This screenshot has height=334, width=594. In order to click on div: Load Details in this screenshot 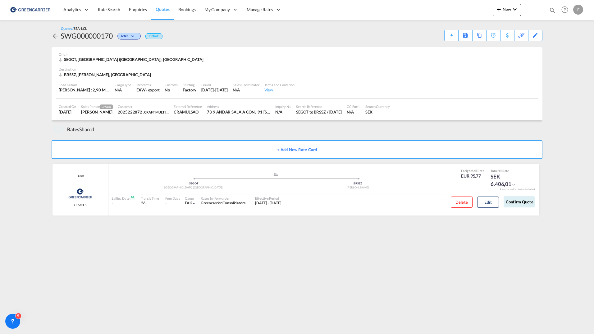, I will do `click(84, 85)`.